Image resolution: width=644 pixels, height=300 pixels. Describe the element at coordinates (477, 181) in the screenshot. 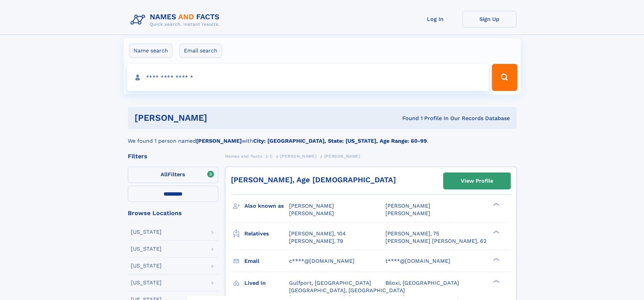

I see `div: View Profile` at that location.